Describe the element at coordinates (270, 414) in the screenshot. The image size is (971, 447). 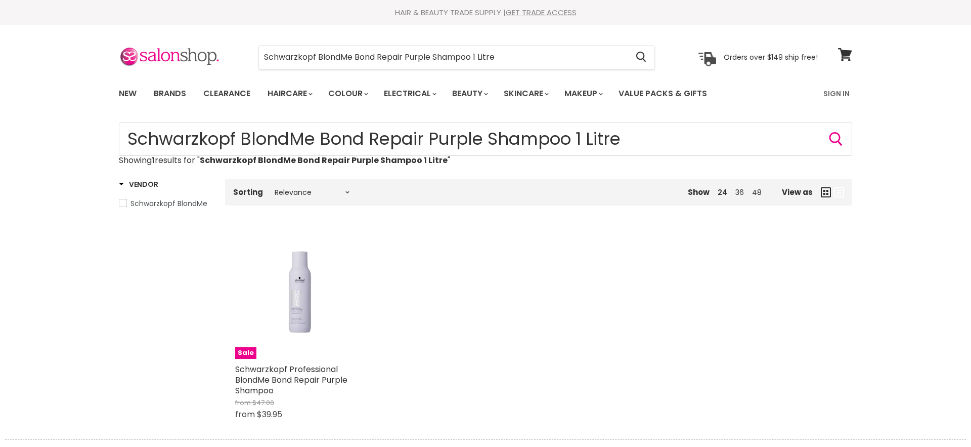
I see `span: $39.95` at that location.